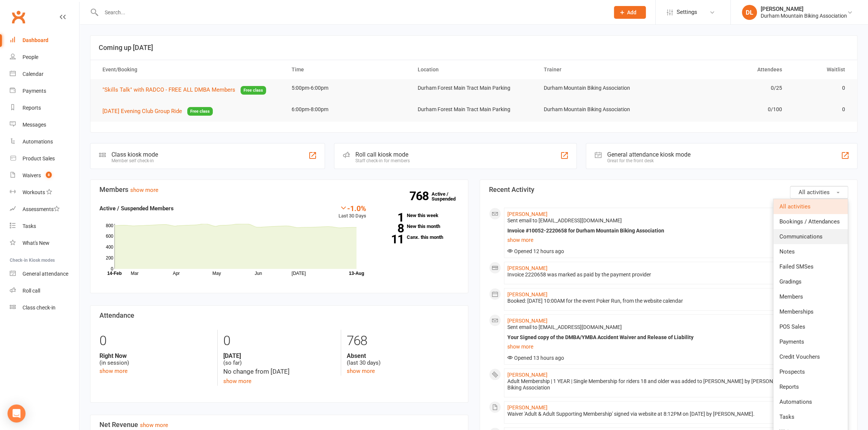 Image resolution: width=868 pixels, height=430 pixels. What do you see at coordinates (795, 207) in the screenshot?
I see `span: All activities` at bounding box center [795, 207].